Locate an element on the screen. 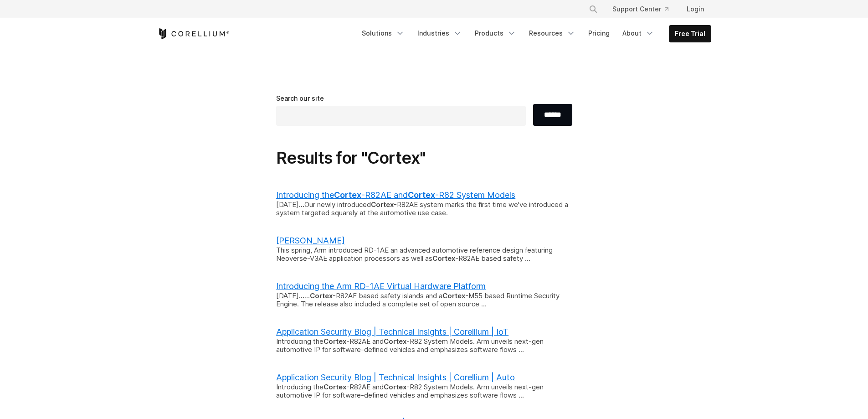 The height and width of the screenshot is (419, 868). a: Application Security Blog | Technical Insights | Corellium | IoT is located at coordinates (393, 331).